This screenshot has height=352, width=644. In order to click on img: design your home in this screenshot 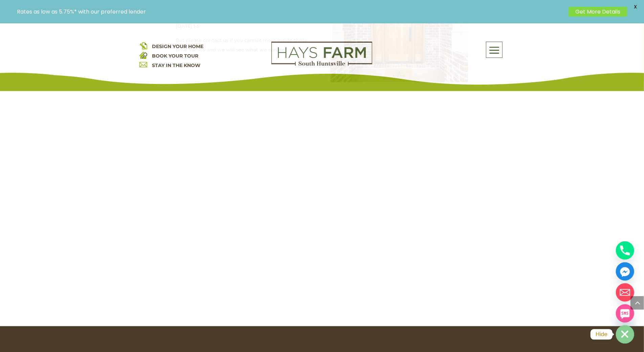, I will do `click(143, 45)`.